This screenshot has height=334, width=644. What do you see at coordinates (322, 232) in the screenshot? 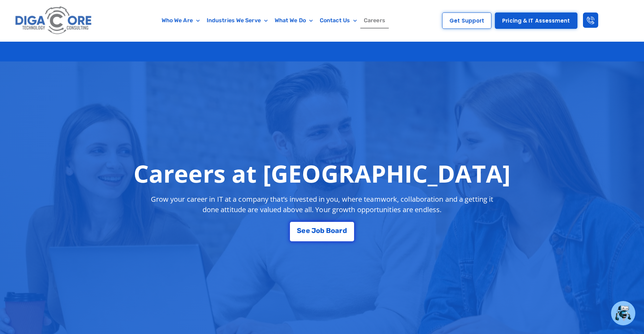
I see `a: See Job Board` at bounding box center [322, 232].